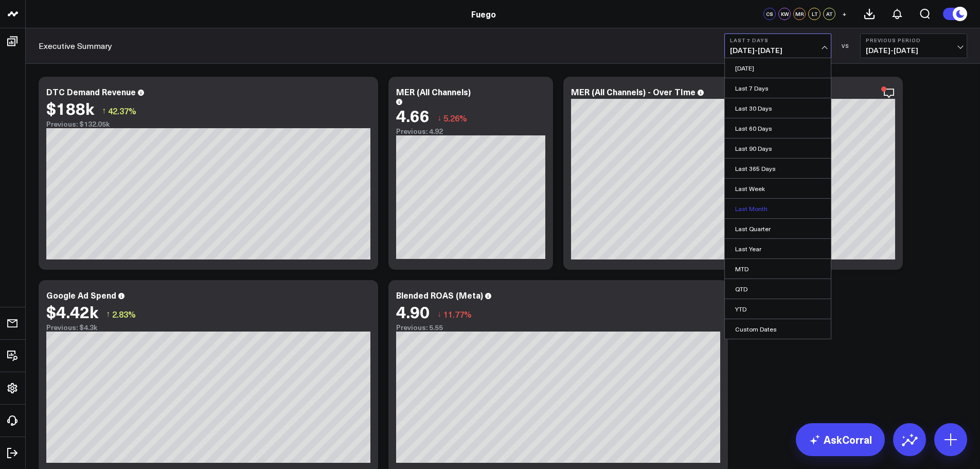 This screenshot has height=469, width=980. What do you see at coordinates (841, 439) in the screenshot?
I see `a: AskCorral` at bounding box center [841, 439].